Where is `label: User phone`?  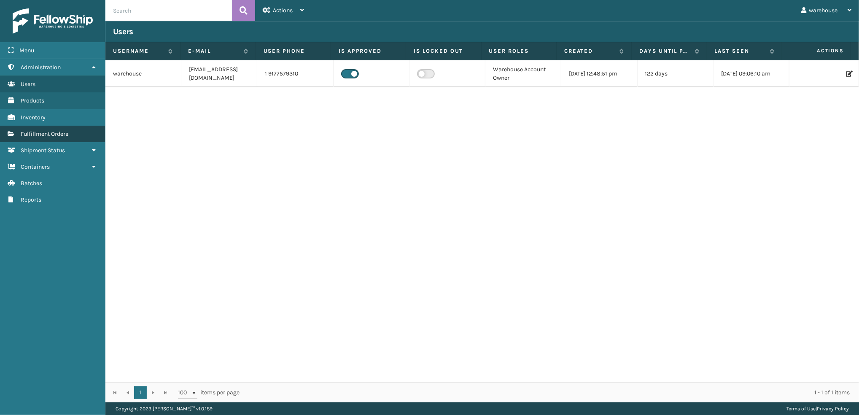
label: User phone is located at coordinates (293, 51).